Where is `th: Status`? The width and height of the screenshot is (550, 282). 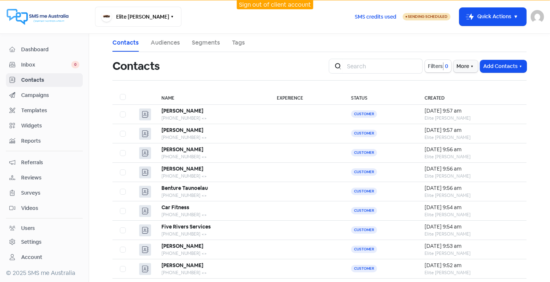 th: Status is located at coordinates (380, 97).